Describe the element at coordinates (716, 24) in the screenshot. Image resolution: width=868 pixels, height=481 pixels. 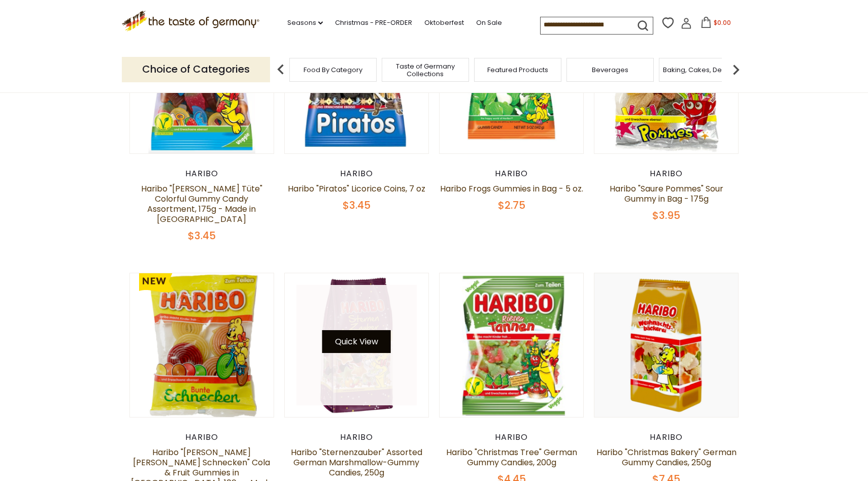
I see `button: $0.00` at that location.